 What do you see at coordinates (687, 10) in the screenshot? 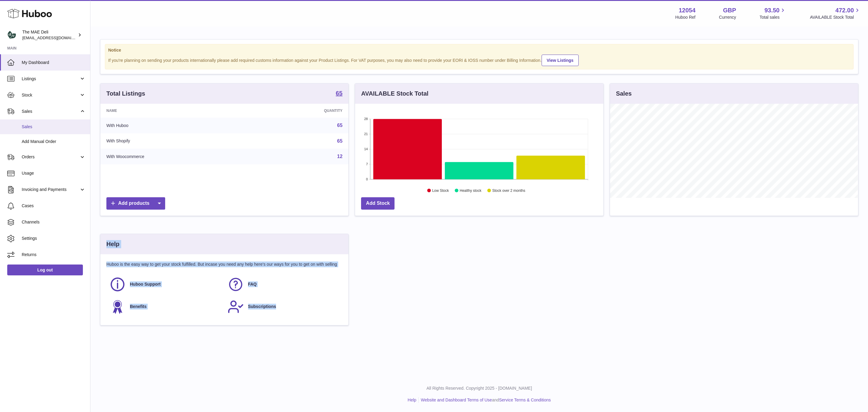
I see `strong: 12054` at bounding box center [687, 10].